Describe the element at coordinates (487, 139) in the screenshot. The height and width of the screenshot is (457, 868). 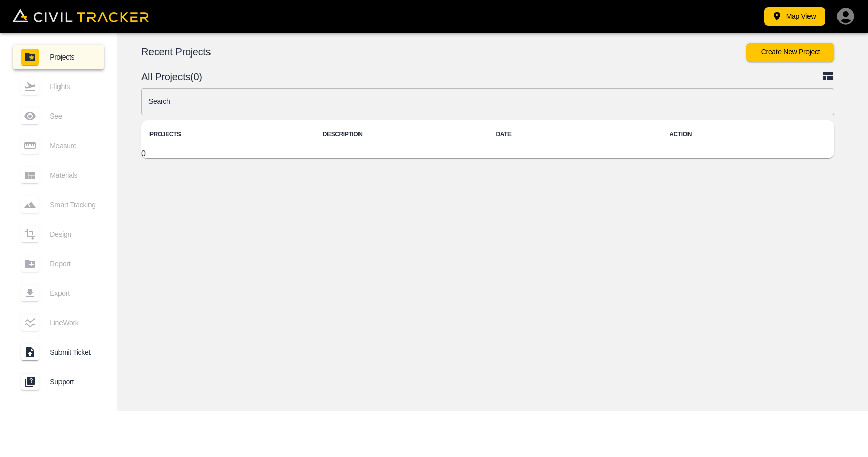
I see `table: project-list-table` at that location.